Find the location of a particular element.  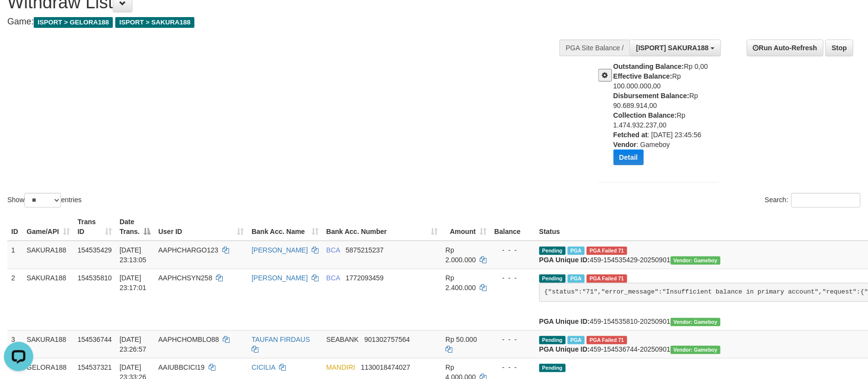

span: 154535810 is located at coordinates (95, 278).